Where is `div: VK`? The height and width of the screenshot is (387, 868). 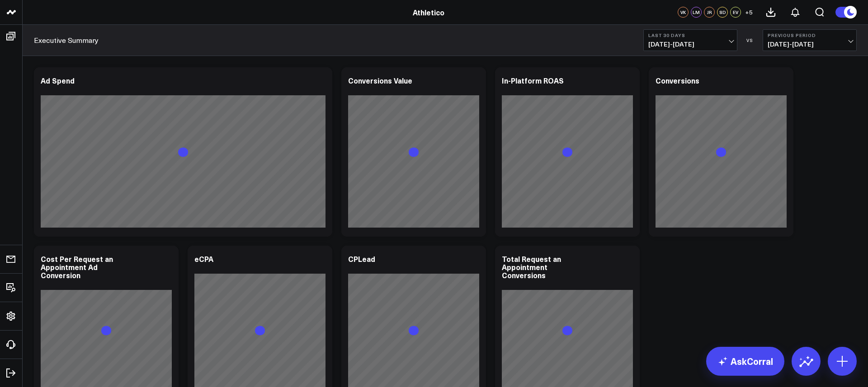
div: VK is located at coordinates (683, 12).